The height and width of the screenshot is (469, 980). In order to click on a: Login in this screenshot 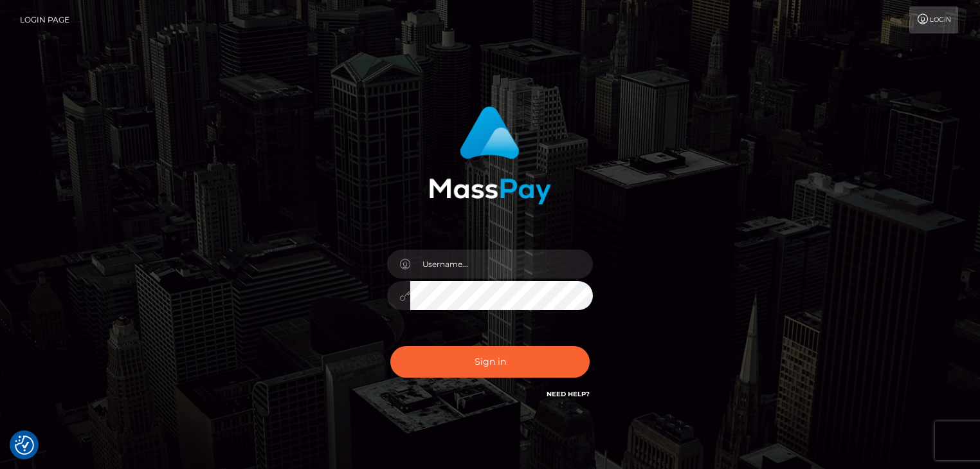, I will do `click(934, 20)`.